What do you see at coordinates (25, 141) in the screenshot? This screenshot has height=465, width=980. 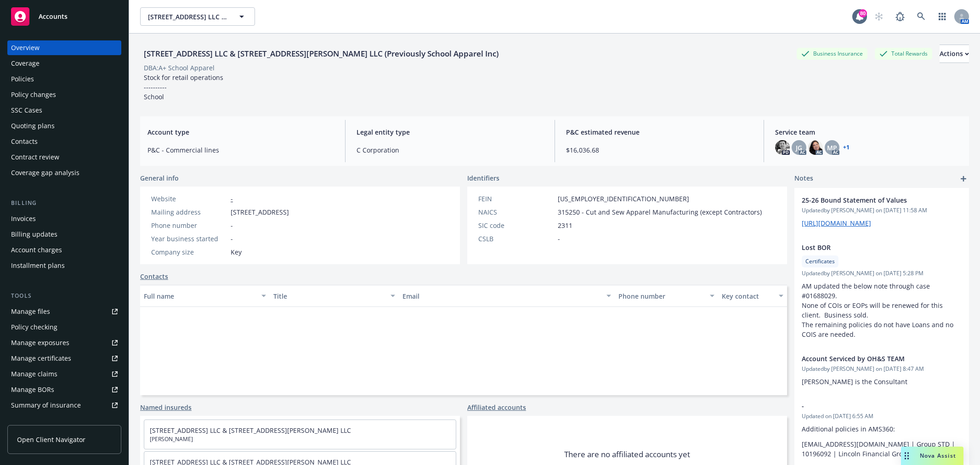 I see `div: Contacts` at bounding box center [25, 141].